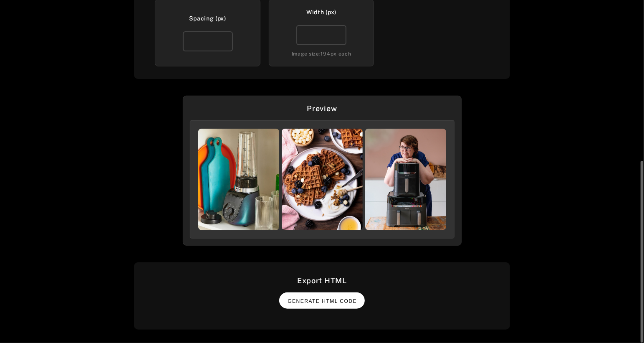 The width and height of the screenshot is (644, 343). I want to click on img: INS_DGToelmsHHC_0, so click(239, 179).